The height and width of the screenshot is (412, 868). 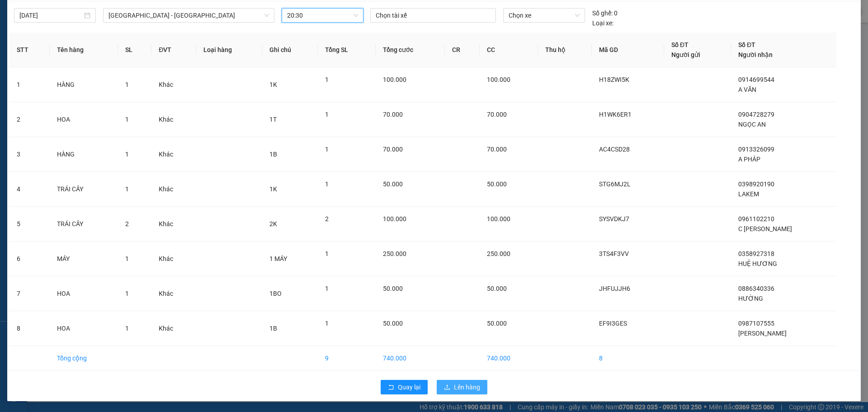 I want to click on th: Ghi chú, so click(x=290, y=50).